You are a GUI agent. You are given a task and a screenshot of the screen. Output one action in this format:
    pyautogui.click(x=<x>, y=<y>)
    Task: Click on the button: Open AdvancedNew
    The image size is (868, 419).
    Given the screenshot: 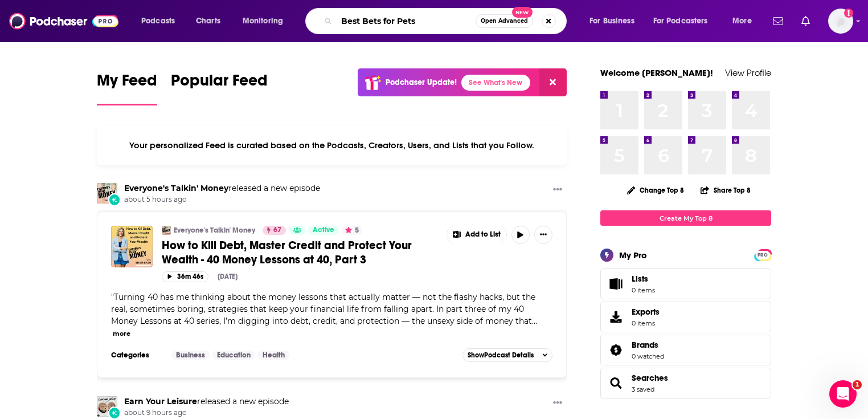 What is the action you would take?
    pyautogui.click(x=504, y=21)
    